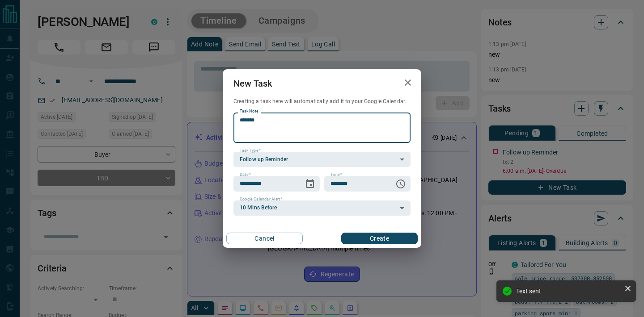 The width and height of the screenshot is (644, 317). I want to click on h2: New Task, so click(253, 84).